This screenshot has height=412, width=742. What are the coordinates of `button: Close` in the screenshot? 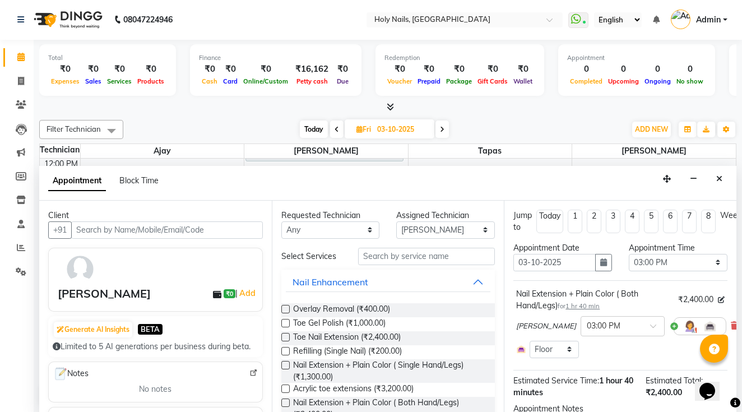 It's located at (719, 179).